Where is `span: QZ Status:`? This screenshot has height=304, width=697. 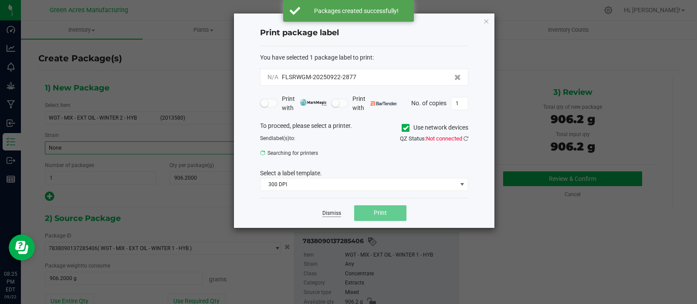 span: QZ Status: is located at coordinates (434, 138).